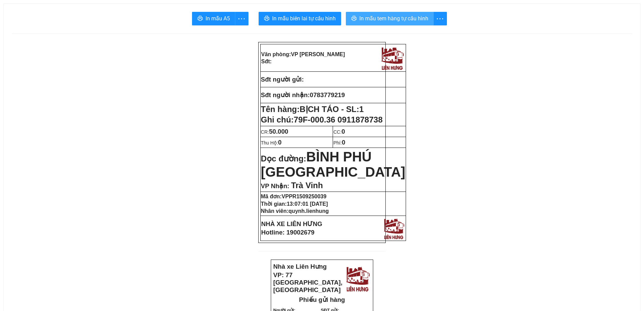 This screenshot has height=311, width=644. What do you see at coordinates (300, 19) in the screenshot?
I see `button: printerIn mẫu biên lai tự cấu hình` at bounding box center [300, 19].